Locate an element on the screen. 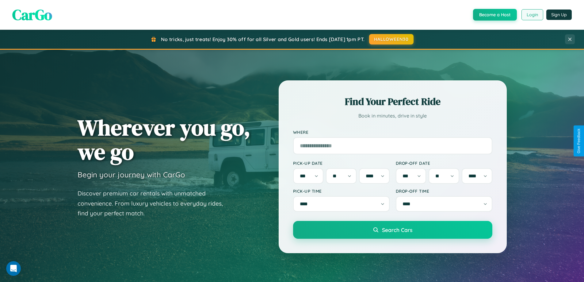 The image size is (584, 282). div: Give Feedback is located at coordinates (579, 141).